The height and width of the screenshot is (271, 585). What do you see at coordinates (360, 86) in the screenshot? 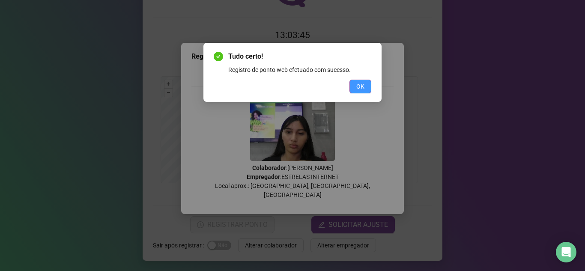
I see `span: OK` at bounding box center [360, 86].